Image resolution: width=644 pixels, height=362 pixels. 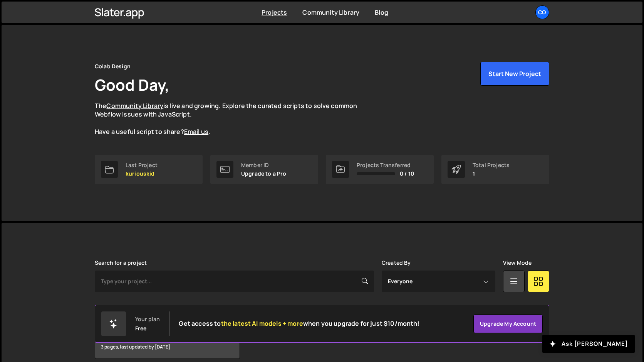 I want to click on a: Email us, so click(x=196, y=132).